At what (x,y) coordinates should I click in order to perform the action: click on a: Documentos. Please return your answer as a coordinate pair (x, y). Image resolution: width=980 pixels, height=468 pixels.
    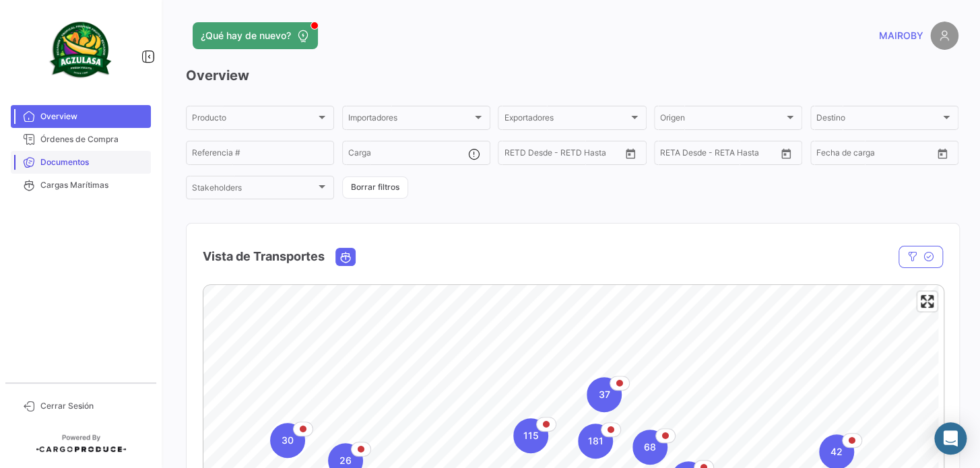
    Looking at the image, I should click on (81, 162).